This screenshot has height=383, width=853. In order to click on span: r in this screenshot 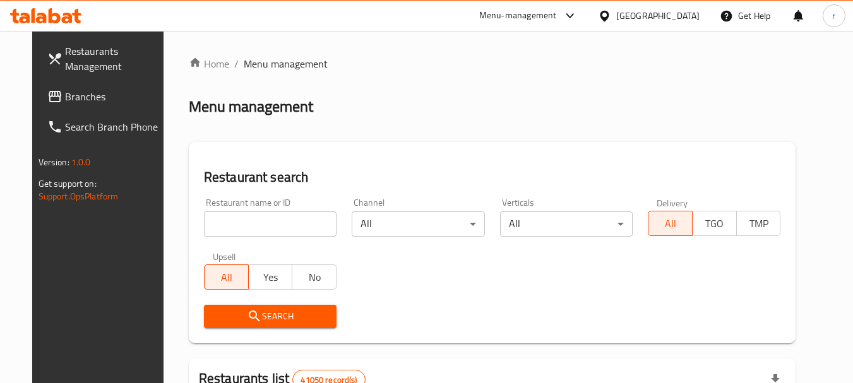, I will do `click(834, 16)`.